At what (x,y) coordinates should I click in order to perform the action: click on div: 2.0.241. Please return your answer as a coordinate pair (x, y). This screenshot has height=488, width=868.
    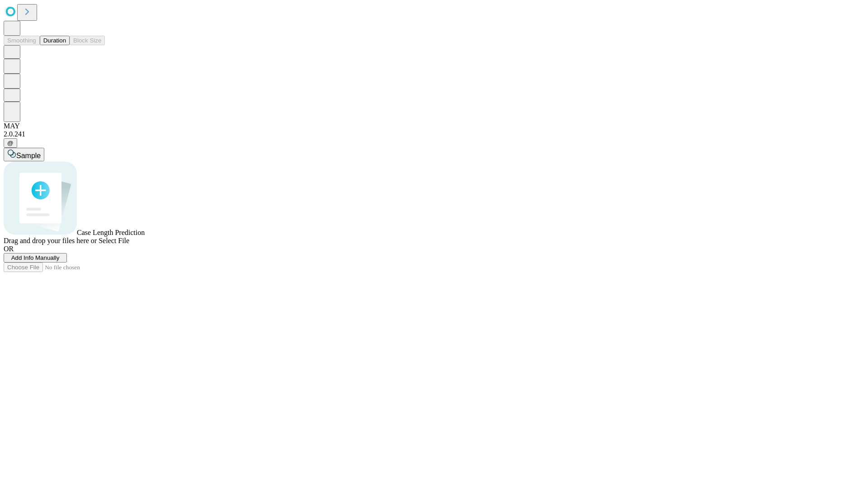
    Looking at the image, I should click on (434, 134).